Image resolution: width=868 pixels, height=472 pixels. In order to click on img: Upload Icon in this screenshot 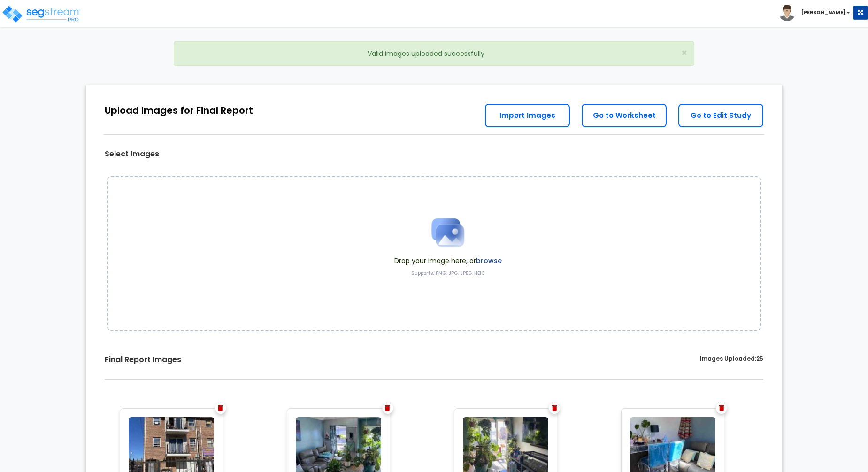, I will do `click(447, 233)`.